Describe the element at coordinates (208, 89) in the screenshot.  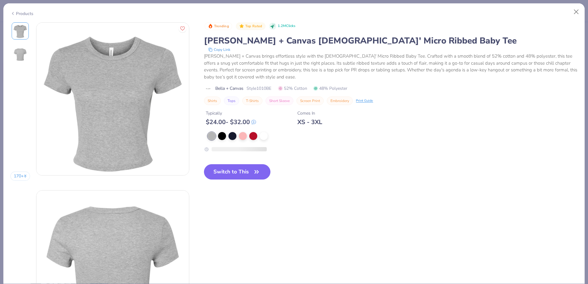
I see `img: brand logo` at that location.